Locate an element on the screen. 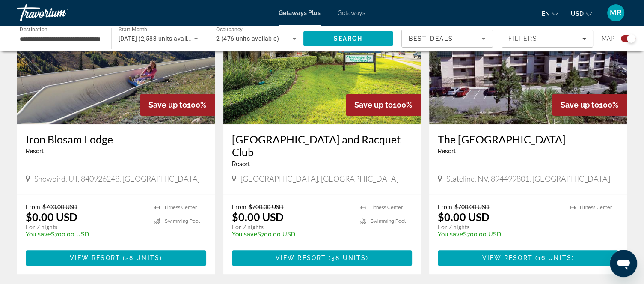  span: 28 units is located at coordinates (142, 258).